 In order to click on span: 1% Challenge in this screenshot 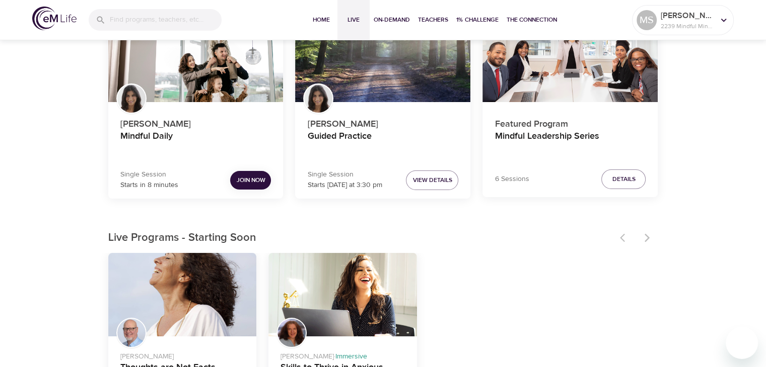, I will do `click(477, 20)`.